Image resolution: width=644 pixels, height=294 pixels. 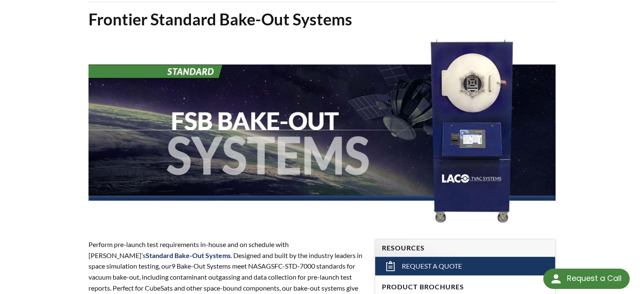 What do you see at coordinates (188, 255) in the screenshot?
I see `span: Standard Bake-Out Systems` at bounding box center [188, 255].